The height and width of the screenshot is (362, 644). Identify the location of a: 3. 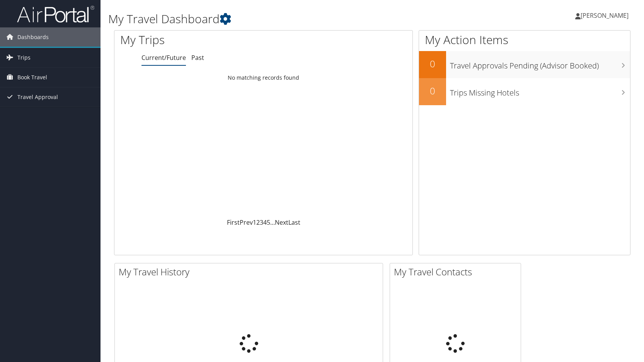
(261, 222).